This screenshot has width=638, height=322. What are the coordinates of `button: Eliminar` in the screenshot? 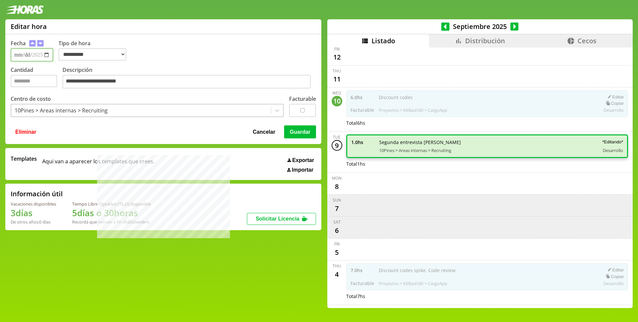 It's located at (26, 132).